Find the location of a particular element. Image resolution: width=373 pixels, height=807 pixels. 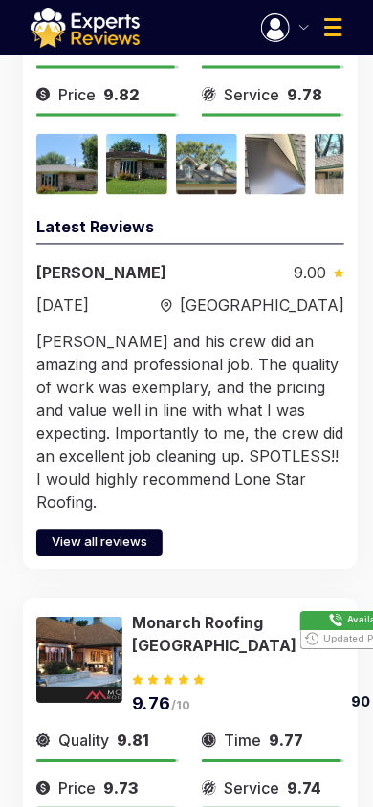

span: 9.74 is located at coordinates (304, 789).